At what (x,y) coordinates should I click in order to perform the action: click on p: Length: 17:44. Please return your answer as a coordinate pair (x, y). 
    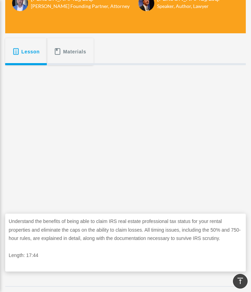
    Looking at the image, I should click on (125, 255).